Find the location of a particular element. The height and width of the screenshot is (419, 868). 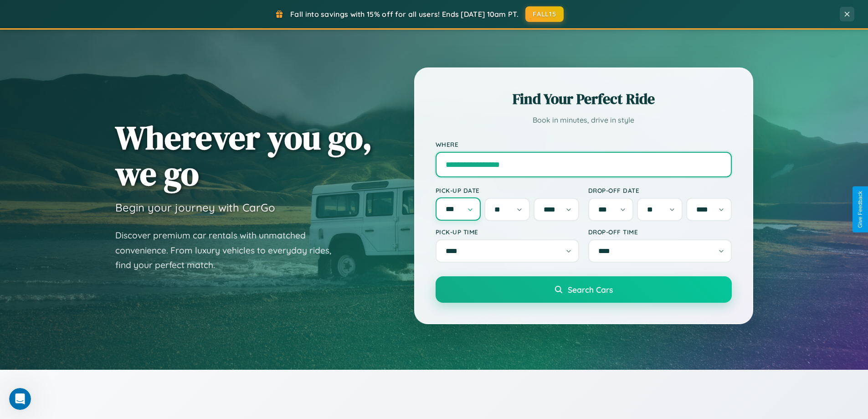

label: Drop-off Time is located at coordinates (659, 231).